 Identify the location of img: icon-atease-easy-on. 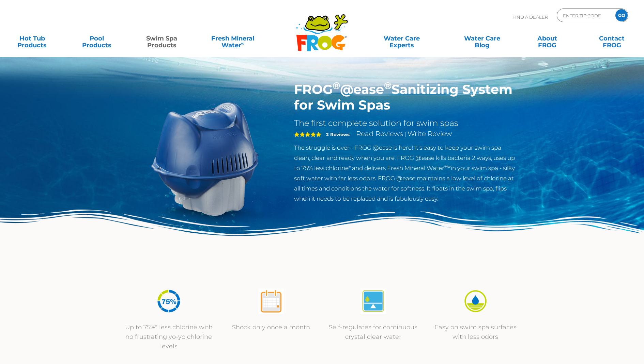
(475, 301).